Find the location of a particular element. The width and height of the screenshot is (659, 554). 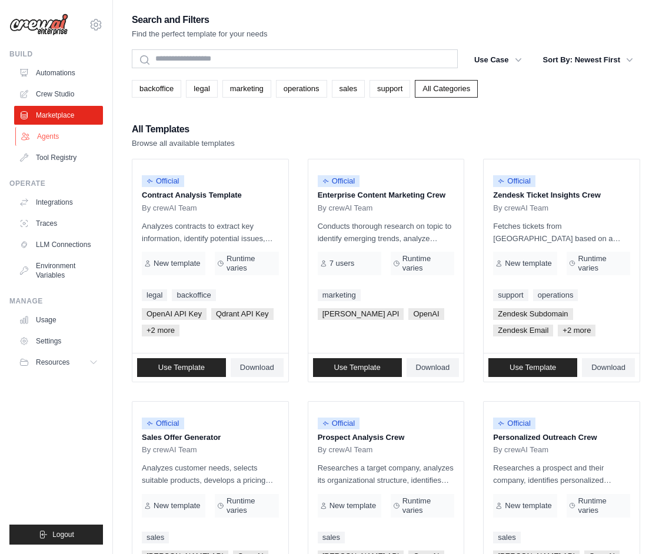

h2: Search and Filters is located at coordinates (199, 20).